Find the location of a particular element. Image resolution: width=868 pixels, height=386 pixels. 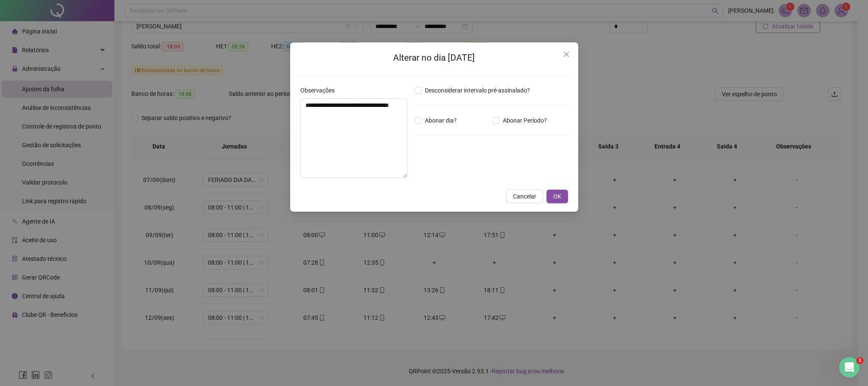

button: Cancelar is located at coordinates (524, 196).